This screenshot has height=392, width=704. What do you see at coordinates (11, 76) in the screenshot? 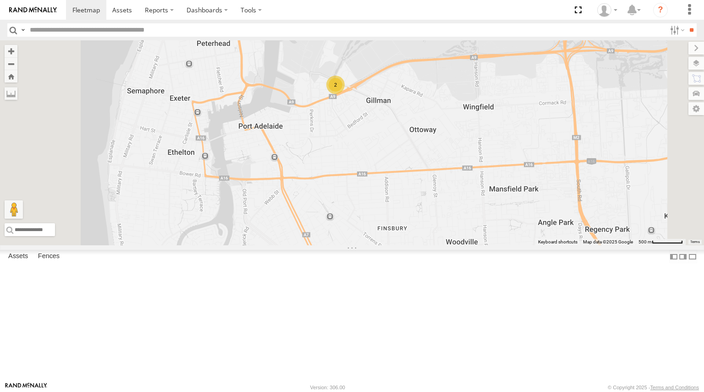
I see `button: Zoom Home` at bounding box center [11, 76].